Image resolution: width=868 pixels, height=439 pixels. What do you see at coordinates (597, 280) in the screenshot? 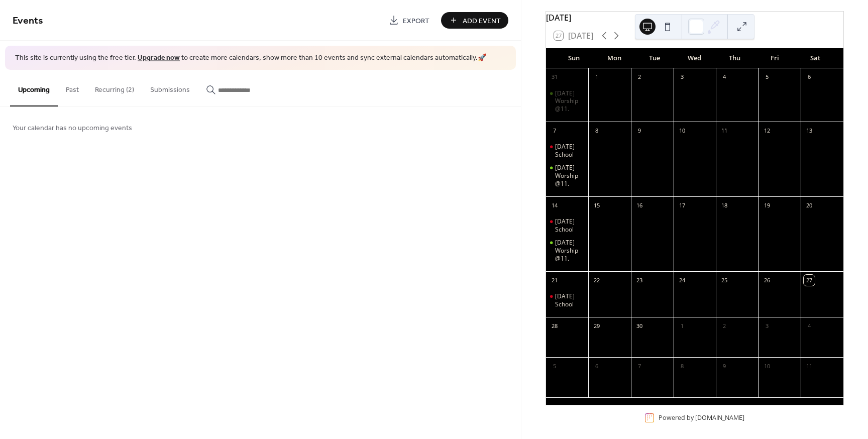
I see `div: 22` at bounding box center [597, 280].